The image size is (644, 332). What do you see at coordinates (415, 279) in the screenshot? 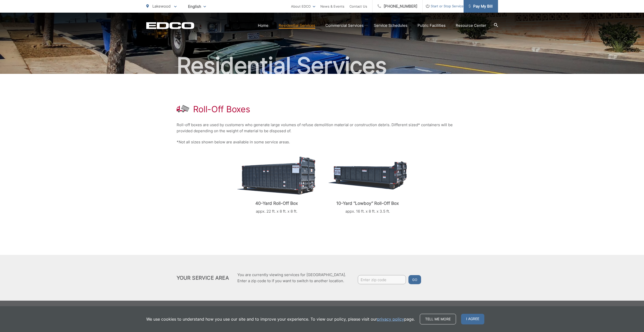
I see `button: Go` at bounding box center [415, 279].